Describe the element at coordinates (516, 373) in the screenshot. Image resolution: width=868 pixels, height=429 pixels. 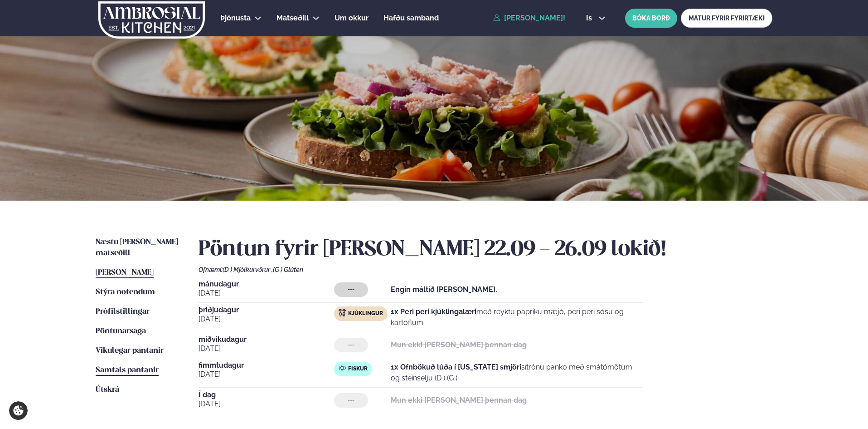
I see `p: sítrónu panko með smátómötum og steinselju (D ) (G )` at that location.